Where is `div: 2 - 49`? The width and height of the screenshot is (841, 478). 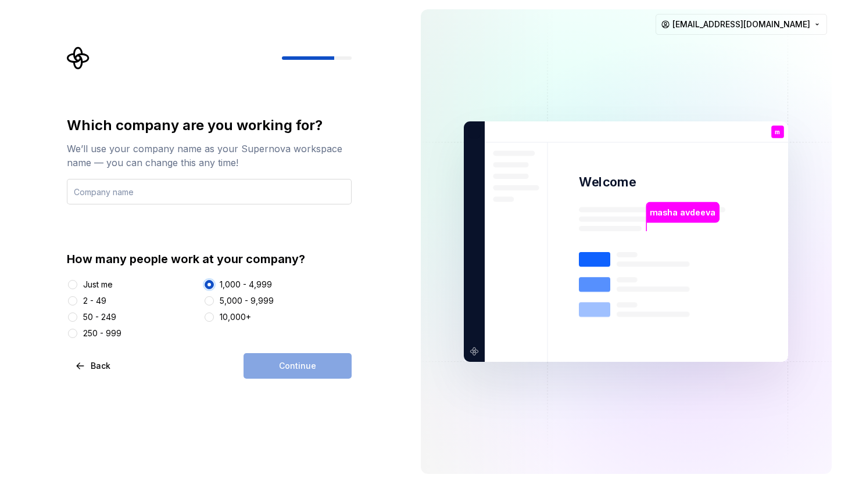
div: 2 - 49 is located at coordinates (95, 301).